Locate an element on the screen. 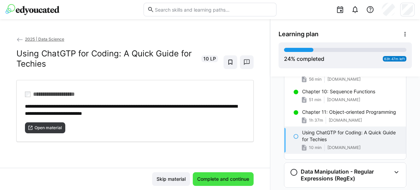 The image size is (420, 190). button: Skip material is located at coordinates (171, 179).